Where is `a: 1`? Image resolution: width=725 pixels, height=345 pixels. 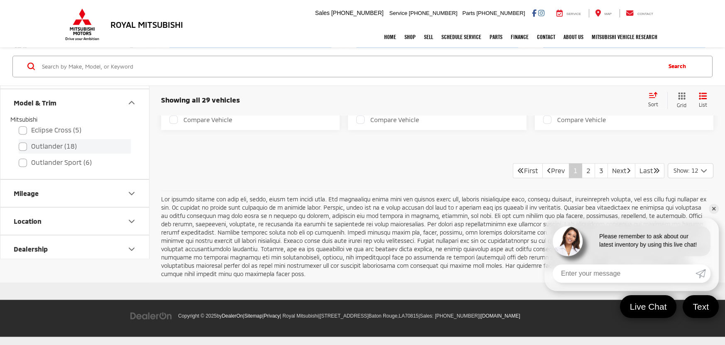
a: 1 is located at coordinates (575, 171).